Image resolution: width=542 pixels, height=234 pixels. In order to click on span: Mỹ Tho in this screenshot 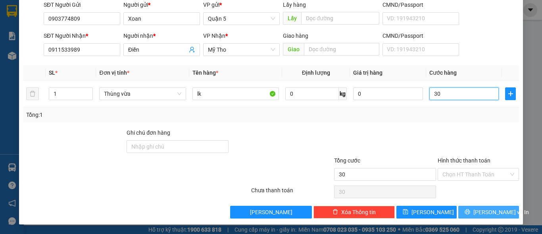, I will do `click(241, 50)`.